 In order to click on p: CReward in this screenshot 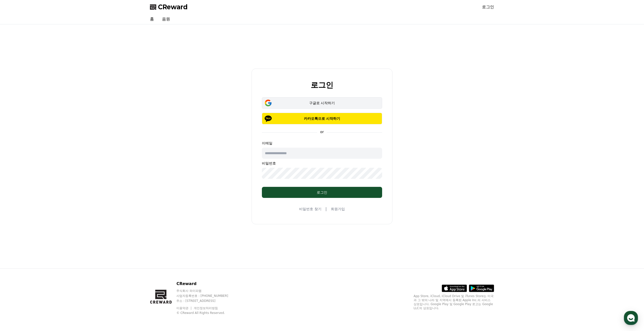, I will do `click(207, 284)`.